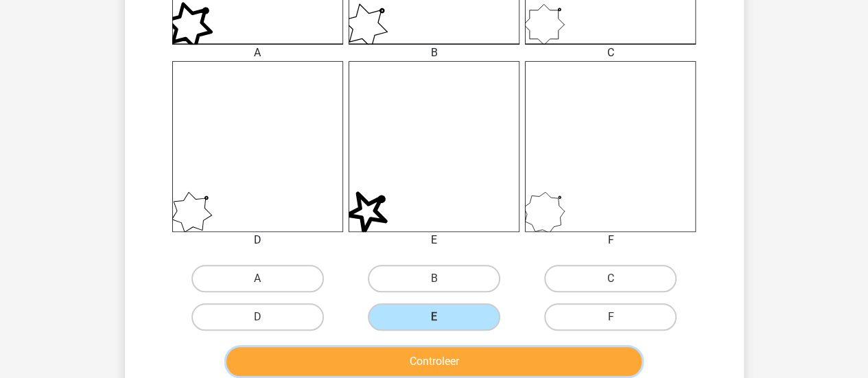  I want to click on div: A, so click(257, 53).